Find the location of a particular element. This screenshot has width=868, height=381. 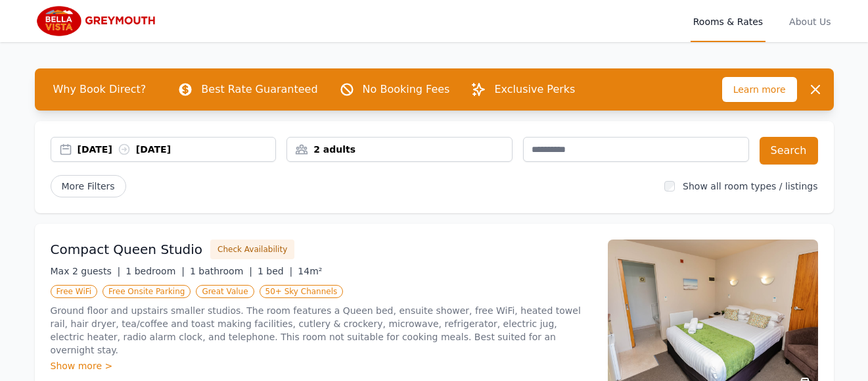

span: More Filters is located at coordinates (88, 186).